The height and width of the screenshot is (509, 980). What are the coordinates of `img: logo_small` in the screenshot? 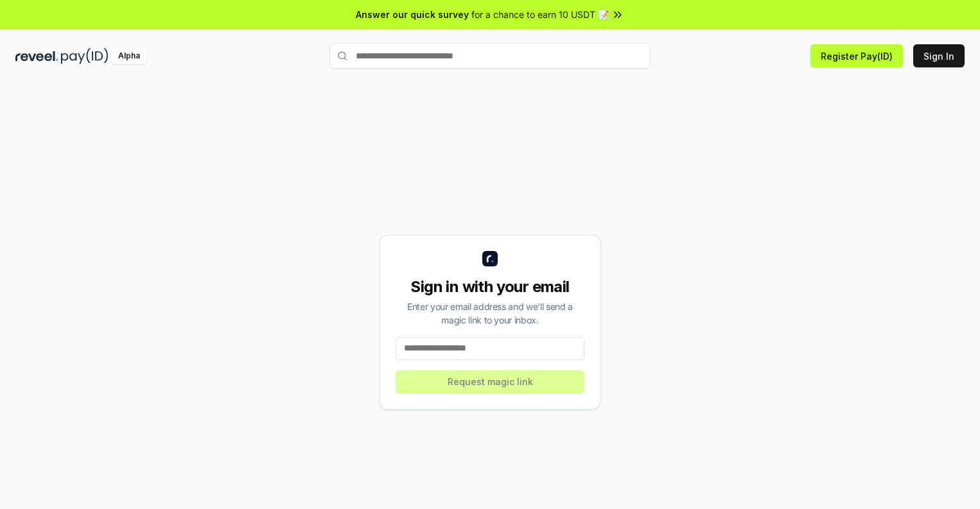 It's located at (490, 259).